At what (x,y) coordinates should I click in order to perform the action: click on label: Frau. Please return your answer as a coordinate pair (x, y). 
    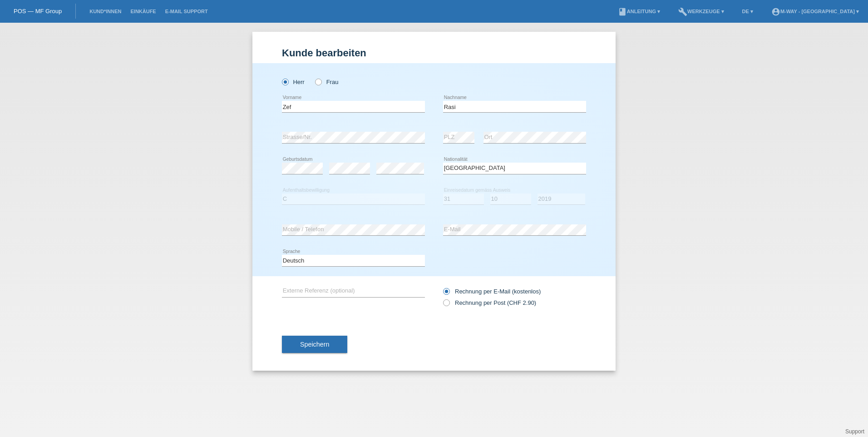
    Looking at the image, I should click on (326, 82).